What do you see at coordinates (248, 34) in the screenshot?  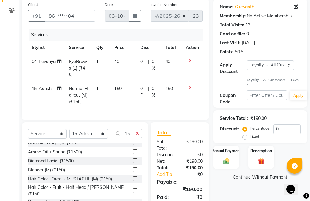 I see `div: 0` at bounding box center [248, 34].